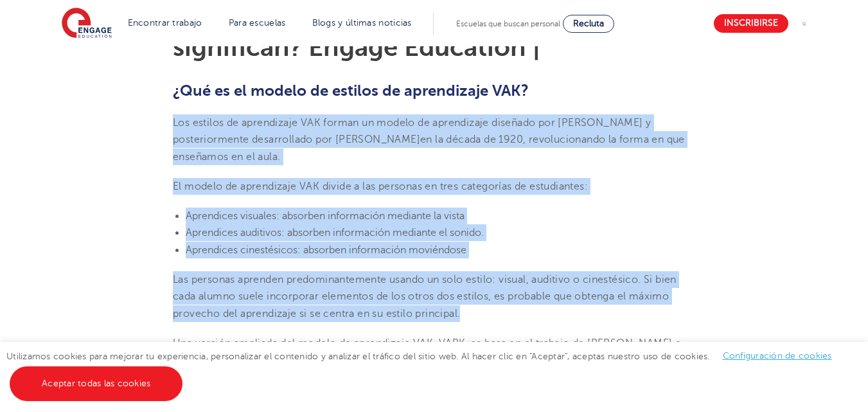 The height and width of the screenshot is (412, 868). I want to click on font: Las personas aprenden predominantemente usando un solo estilo: visual, auditivo o cinestésico. Si..., so click(425, 297).